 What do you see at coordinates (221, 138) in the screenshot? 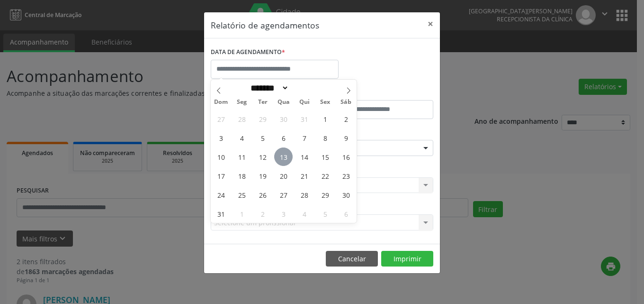
I see `span: Agosto 3, 2025` at bounding box center [221, 138].